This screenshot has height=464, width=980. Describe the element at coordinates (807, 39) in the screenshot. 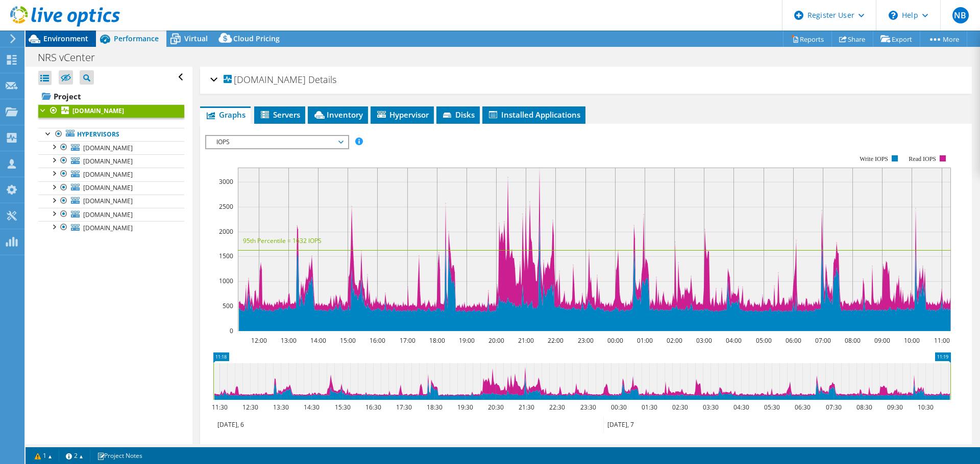

I see `a: Reports` at that location.